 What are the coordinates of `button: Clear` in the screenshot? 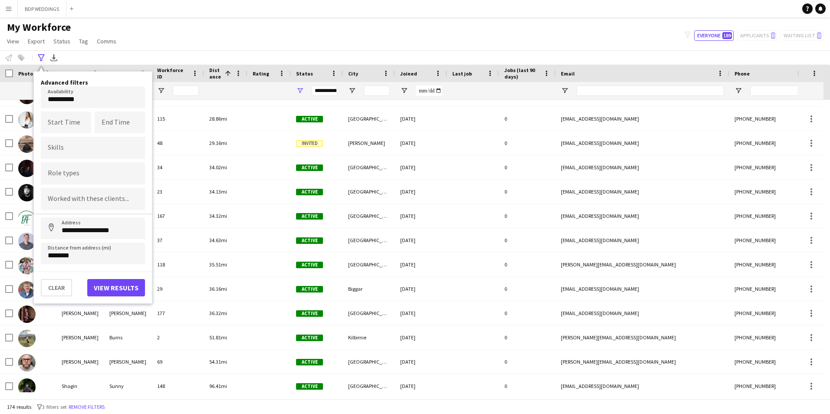 It's located at (56, 288).